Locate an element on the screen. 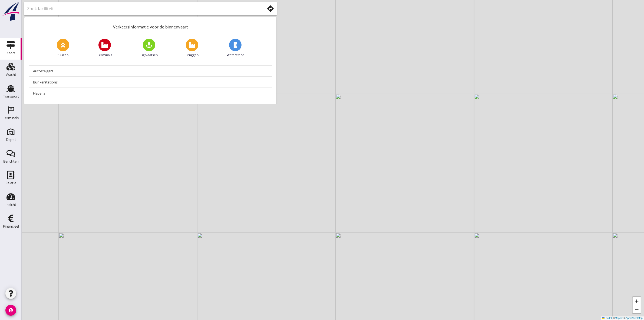  div: Terminals is located at coordinates (11, 118).